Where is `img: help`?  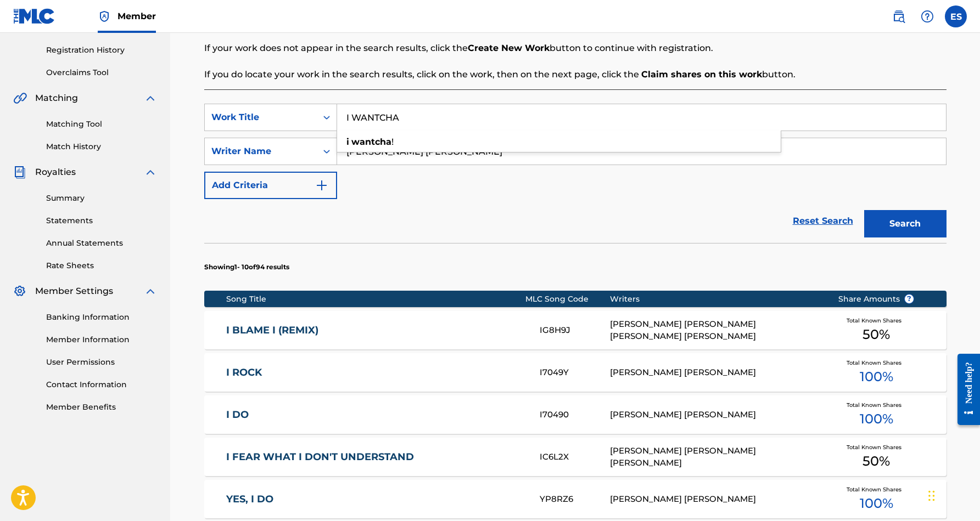 img: help is located at coordinates (927, 17).